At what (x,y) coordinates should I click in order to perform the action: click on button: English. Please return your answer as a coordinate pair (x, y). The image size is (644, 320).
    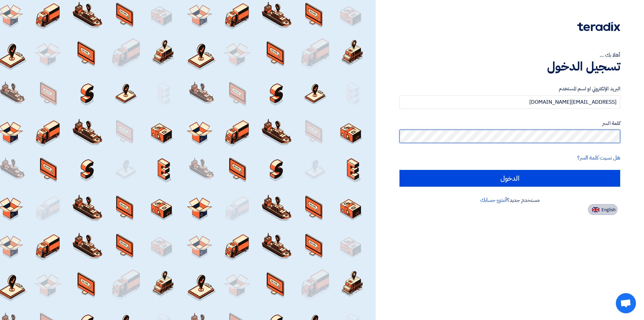
    Looking at the image, I should click on (603, 210).